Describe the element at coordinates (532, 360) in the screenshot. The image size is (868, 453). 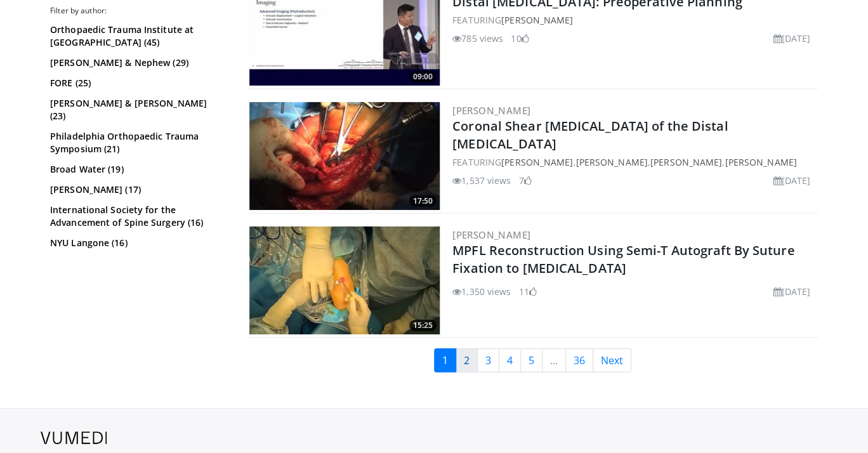
I see `nav: Search results pages` at that location.